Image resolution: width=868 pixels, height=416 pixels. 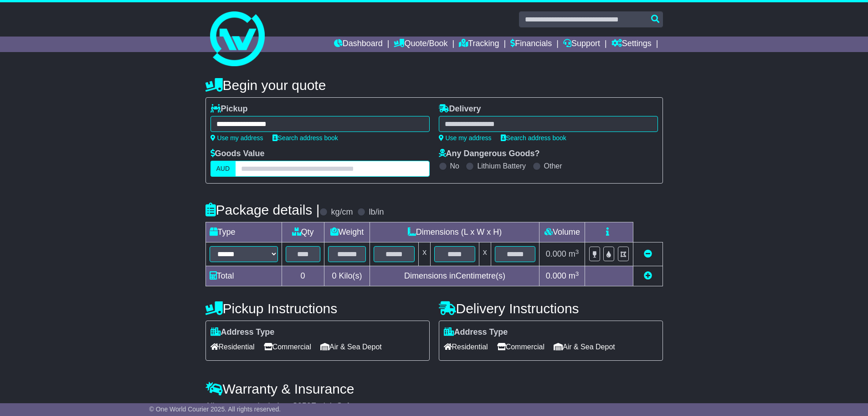 I want to click on td: Type, so click(x=243, y=232).